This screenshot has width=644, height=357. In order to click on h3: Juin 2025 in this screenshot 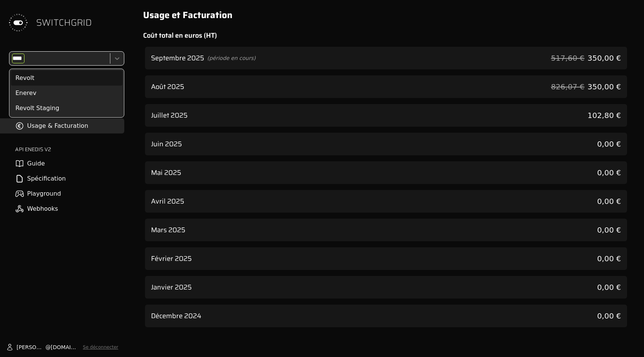, I will do `click(167, 144)`.